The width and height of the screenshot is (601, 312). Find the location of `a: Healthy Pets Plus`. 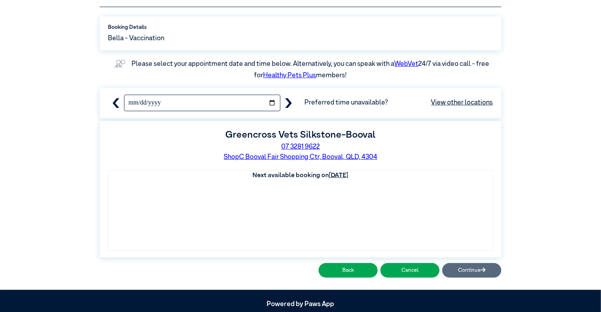

a: Healthy Pets Plus is located at coordinates (290, 75).